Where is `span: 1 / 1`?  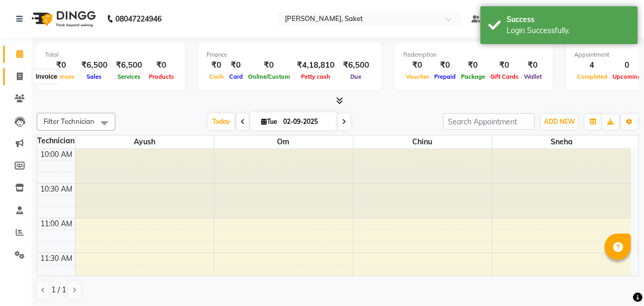
span: 1 / 1 is located at coordinates (59, 290).